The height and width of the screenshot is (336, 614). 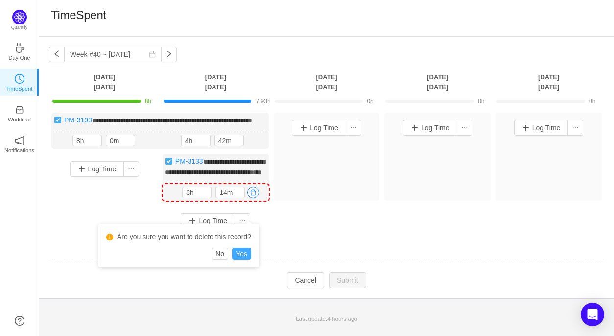 What do you see at coordinates (20, 51) in the screenshot?
I see `a: icon: coffeeDay One` at bounding box center [20, 51].